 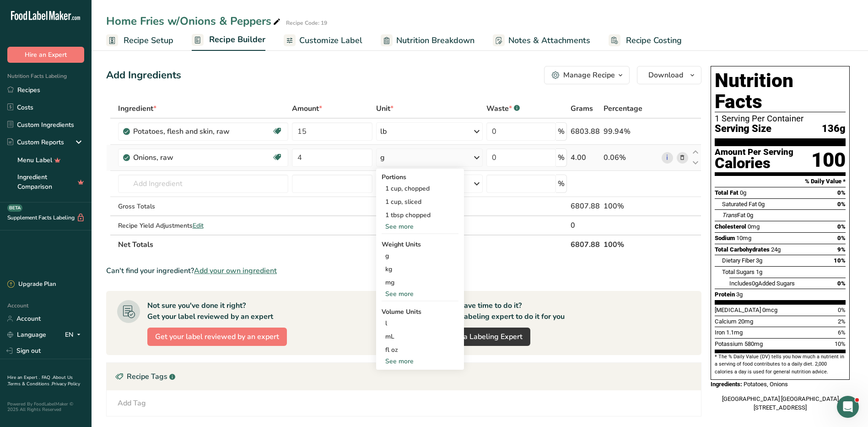 I want to click on div: Potatoes, flesh and skin, raw, so click(x=191, y=132).